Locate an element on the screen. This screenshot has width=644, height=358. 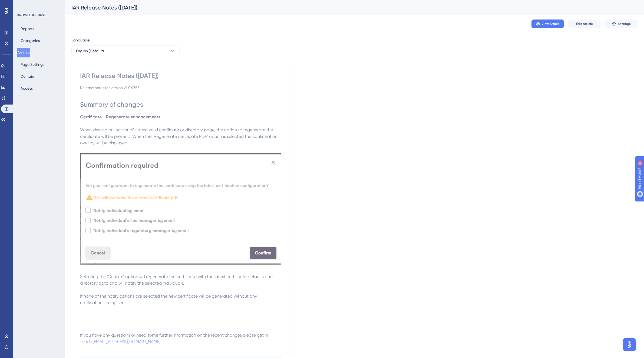
span: Need Help? is located at coordinates (23, 4).